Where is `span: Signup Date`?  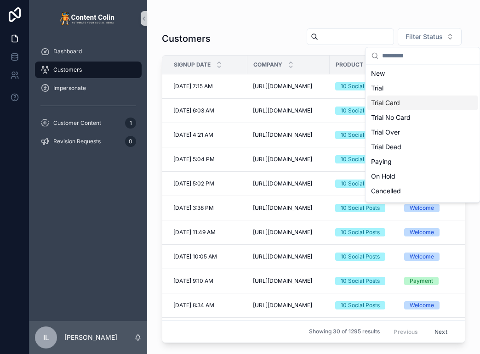 span: Signup Date is located at coordinates (192, 65).